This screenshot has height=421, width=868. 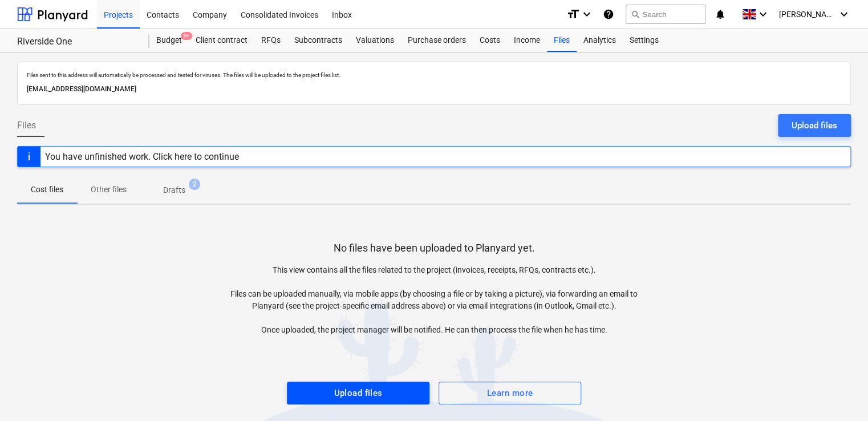 I want to click on p: Files sent to this address will automatically be processed and tested for viruses. The files will..., so click(x=434, y=75).